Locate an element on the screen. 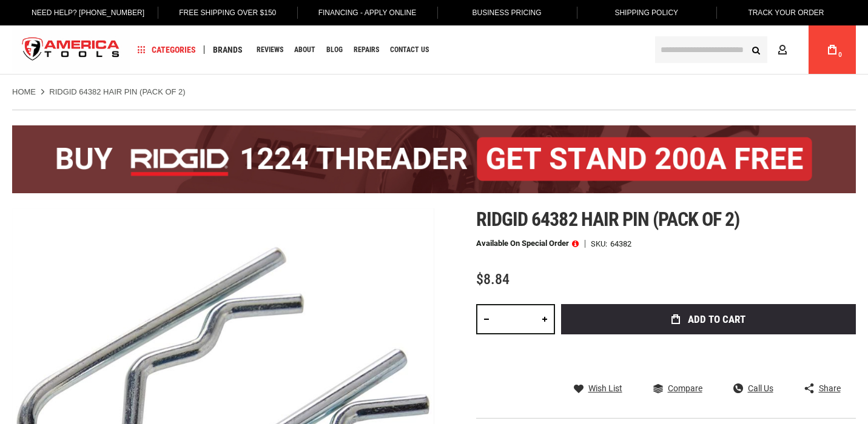 The width and height of the screenshot is (868, 424). a: Categories is located at coordinates (167, 50).